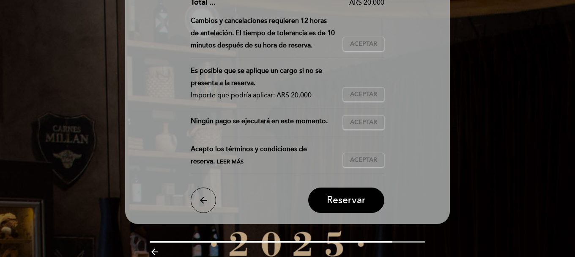 This screenshot has width=575, height=257. I want to click on i: arrow_backward, so click(155, 252).